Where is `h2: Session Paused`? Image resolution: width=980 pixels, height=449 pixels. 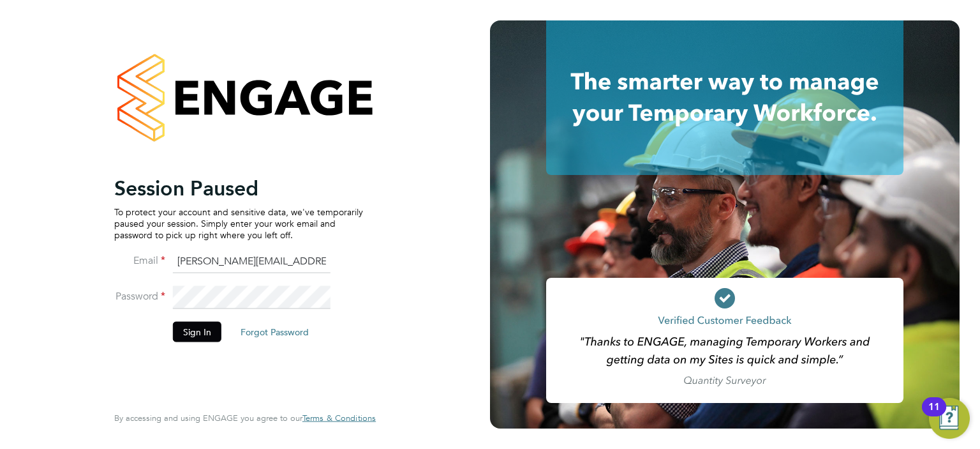 h2: Session Paused is located at coordinates (239, 187).